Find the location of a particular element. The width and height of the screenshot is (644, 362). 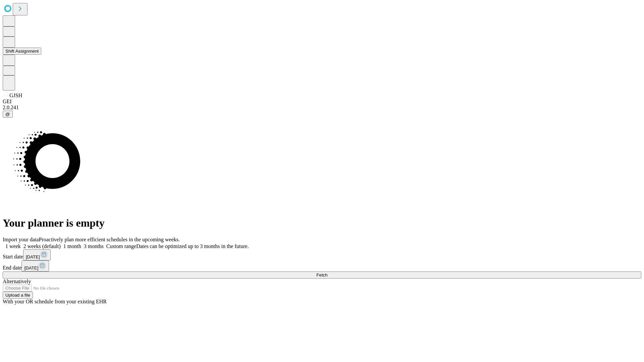

div: 2.0.241 is located at coordinates (322, 107).